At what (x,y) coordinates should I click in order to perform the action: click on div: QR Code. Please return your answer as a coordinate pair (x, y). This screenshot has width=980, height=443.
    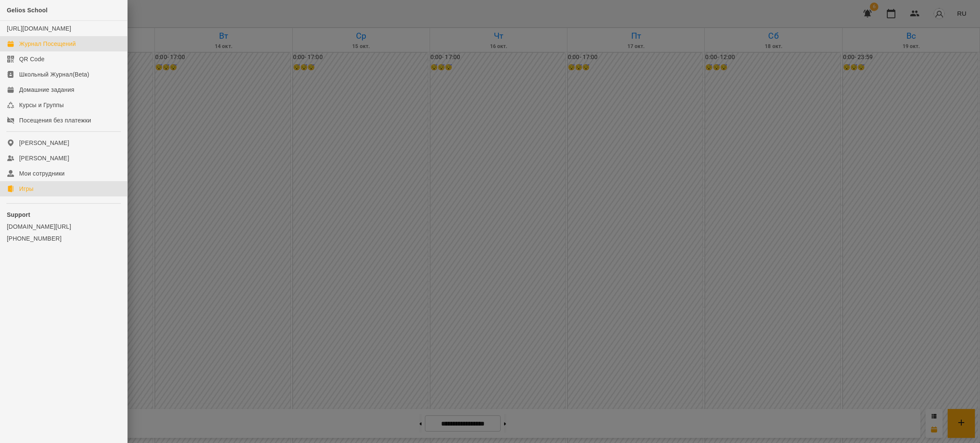
    Looking at the image, I should click on (32, 59).